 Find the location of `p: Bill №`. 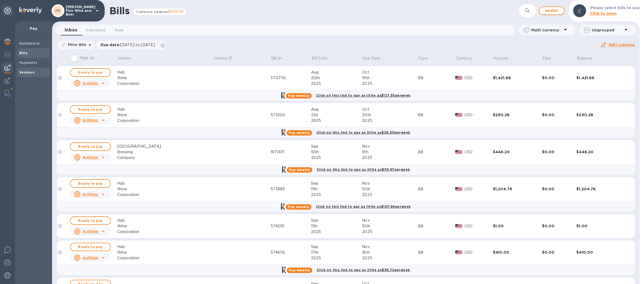

p: Bill № is located at coordinates (277, 58).